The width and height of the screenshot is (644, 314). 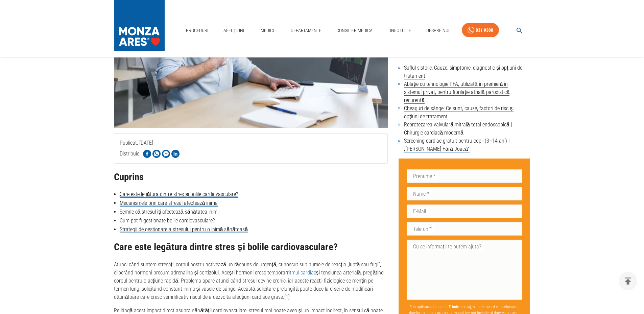 I want to click on button: Share on Facebook, so click(x=147, y=154).